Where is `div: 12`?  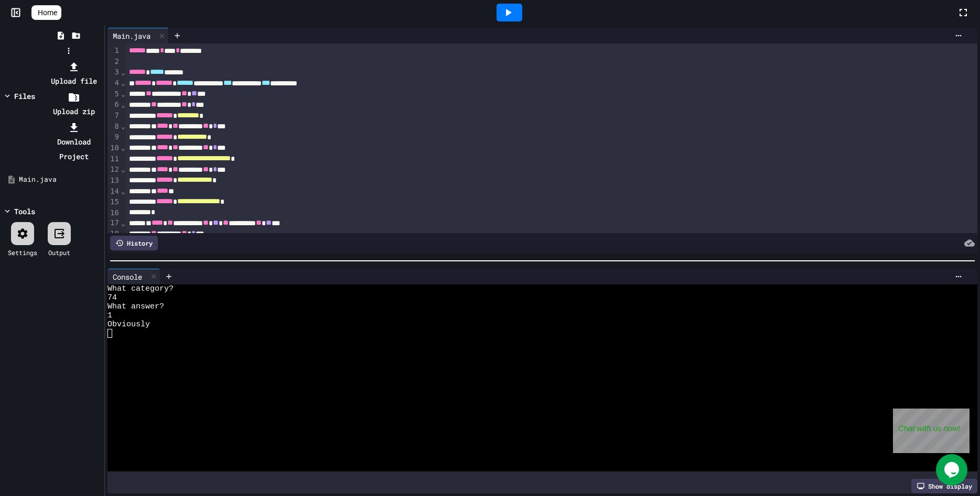
div: 12 is located at coordinates (114, 170).